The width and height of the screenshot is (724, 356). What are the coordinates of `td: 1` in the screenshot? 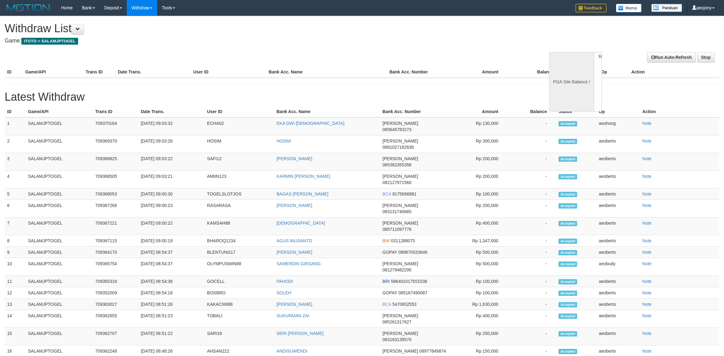 It's located at (15, 127).